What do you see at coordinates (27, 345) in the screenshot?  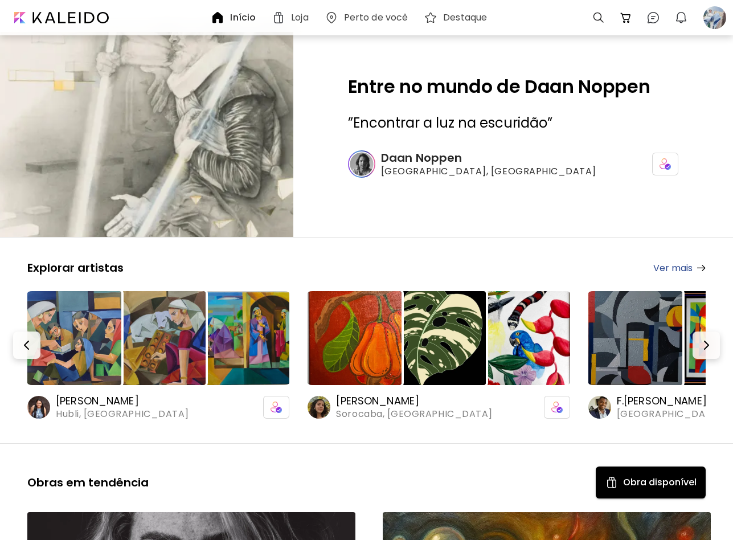 I see `button: Prev-button` at bounding box center [27, 345].